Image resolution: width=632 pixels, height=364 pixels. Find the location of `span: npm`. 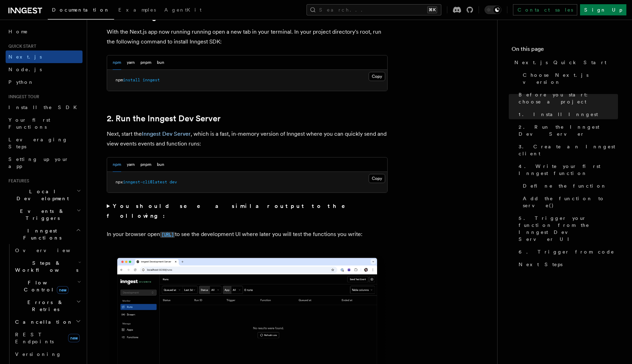

span: npm is located at coordinates (119, 80).